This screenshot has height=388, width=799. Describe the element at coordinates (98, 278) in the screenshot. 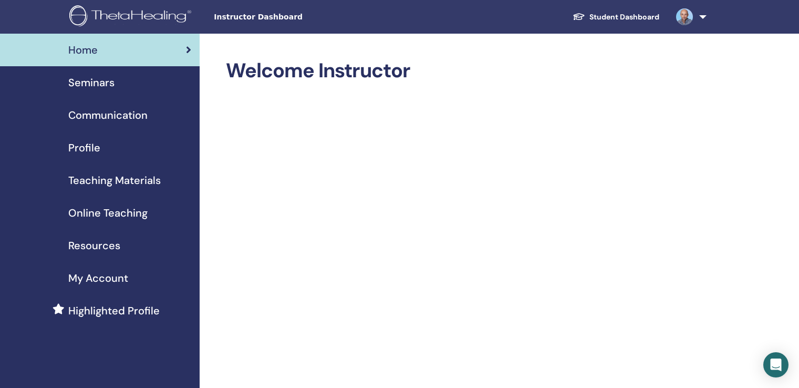

I see `span: My Account` at that location.